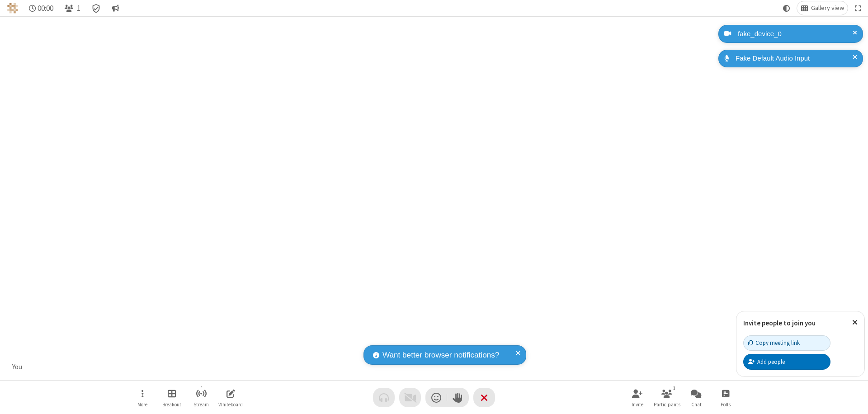  Describe the element at coordinates (13, 8) in the screenshot. I see `img: QA Selenium DO NOT DELETE OR CHANGE` at that location.